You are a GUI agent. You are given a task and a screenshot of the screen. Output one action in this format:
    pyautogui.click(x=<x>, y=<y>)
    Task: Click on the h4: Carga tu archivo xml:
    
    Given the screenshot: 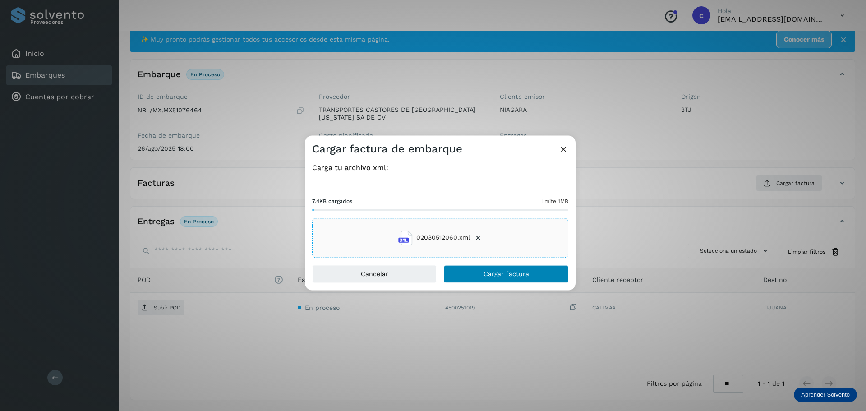 What is the action you would take?
    pyautogui.click(x=440, y=167)
    